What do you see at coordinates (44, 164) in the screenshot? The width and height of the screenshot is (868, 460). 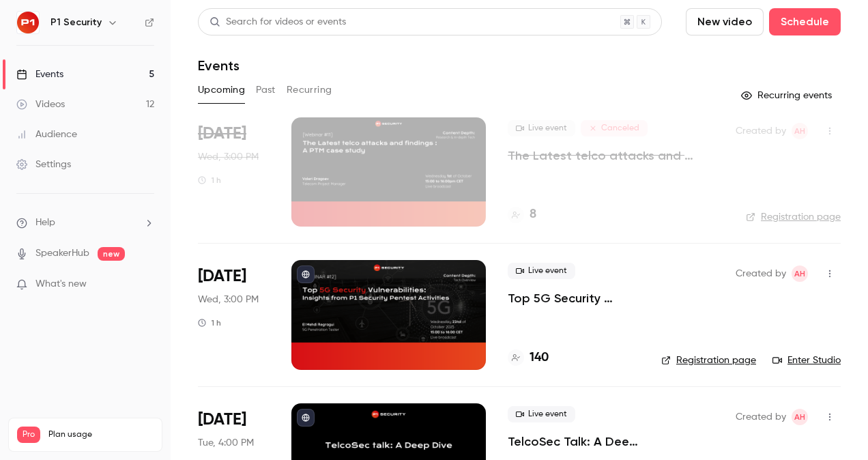 I see `div: Settings` at bounding box center [44, 164].